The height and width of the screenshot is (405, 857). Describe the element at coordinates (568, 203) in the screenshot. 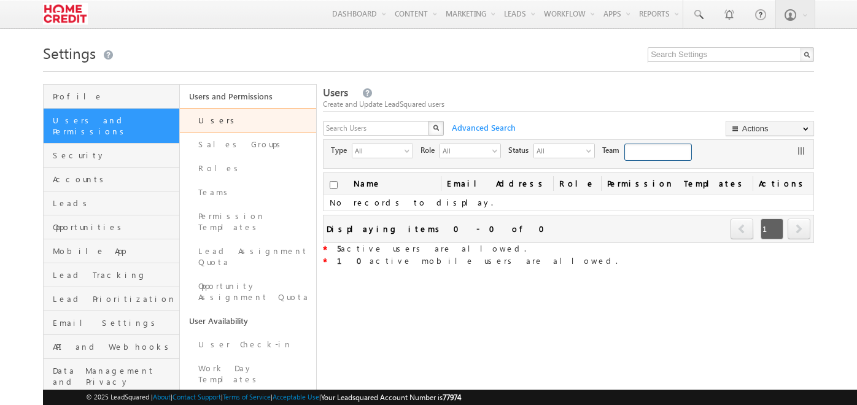

I see `td: No records to display.` at that location.